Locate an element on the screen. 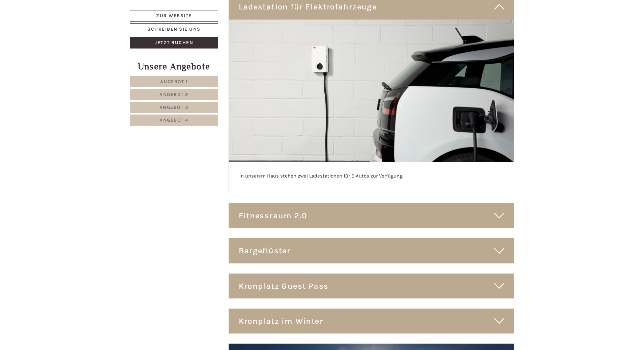 The image size is (644, 350). div: Fitnessraum 2.0 is located at coordinates (372, 215).